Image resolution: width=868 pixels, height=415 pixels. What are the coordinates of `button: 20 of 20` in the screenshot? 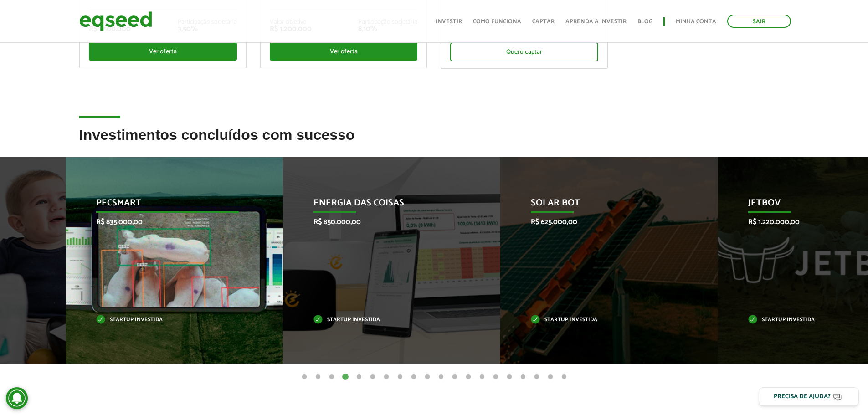 It's located at (564, 377).